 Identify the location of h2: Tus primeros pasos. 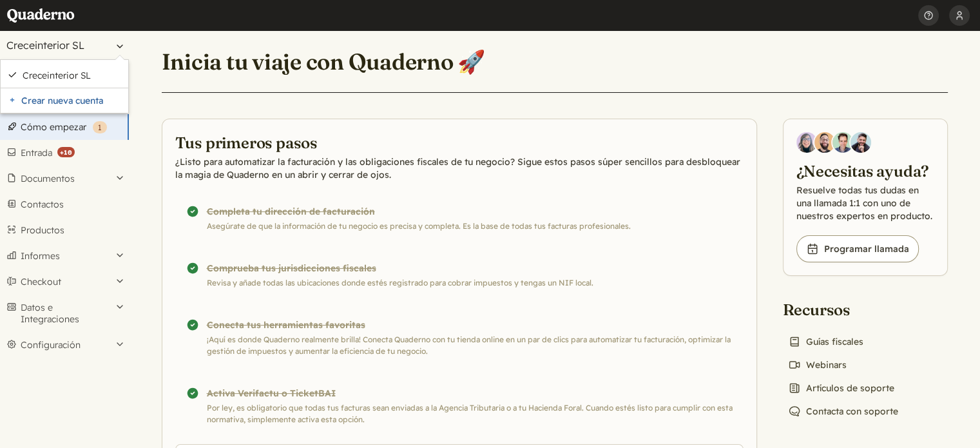
(459, 142).